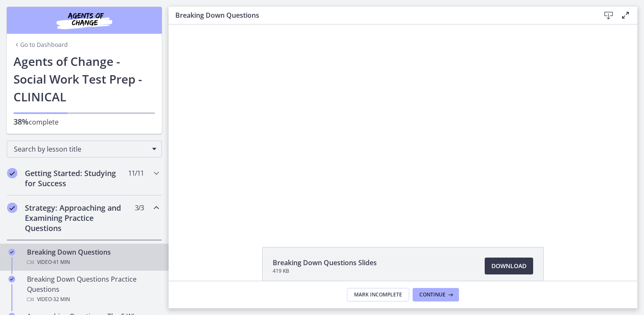  What do you see at coordinates (432, 294) in the screenshot?
I see `span: Continue` at bounding box center [432, 294].